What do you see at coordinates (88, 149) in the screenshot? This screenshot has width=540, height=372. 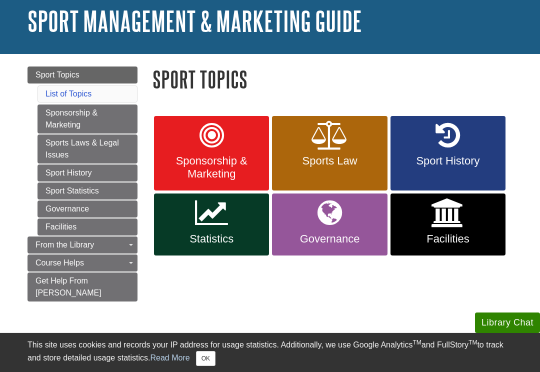 I see `a: Sports Laws & Legal Issues` at bounding box center [88, 149].